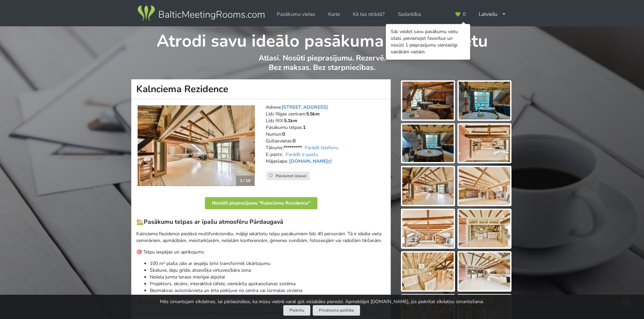 The width and height of the screenshot is (644, 319). Describe the element at coordinates (261, 203) in the screenshot. I see `button: Nosūtīt pieprasījumu "Kalnciema Rezidence"` at that location.